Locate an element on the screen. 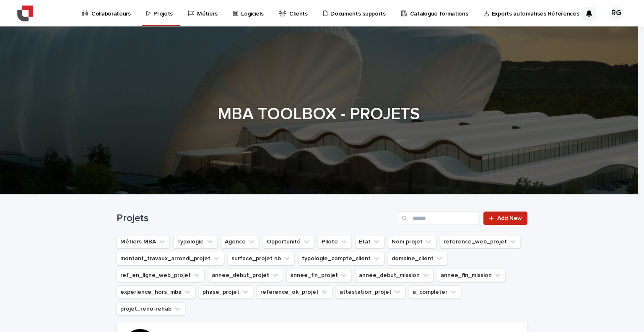 This screenshot has width=644, height=332. div: Search is located at coordinates (439, 218).